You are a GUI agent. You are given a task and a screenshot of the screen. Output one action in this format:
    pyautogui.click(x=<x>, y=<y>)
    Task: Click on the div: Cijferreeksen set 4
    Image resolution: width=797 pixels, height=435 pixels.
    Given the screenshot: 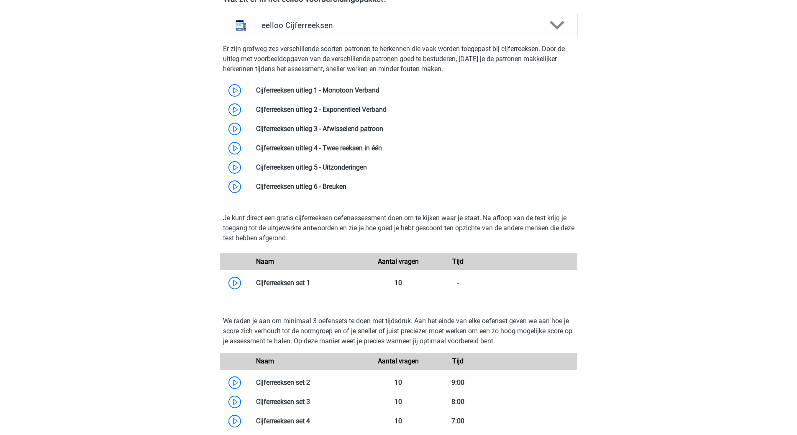 What is the action you would take?
    pyautogui.click(x=309, y=421)
    